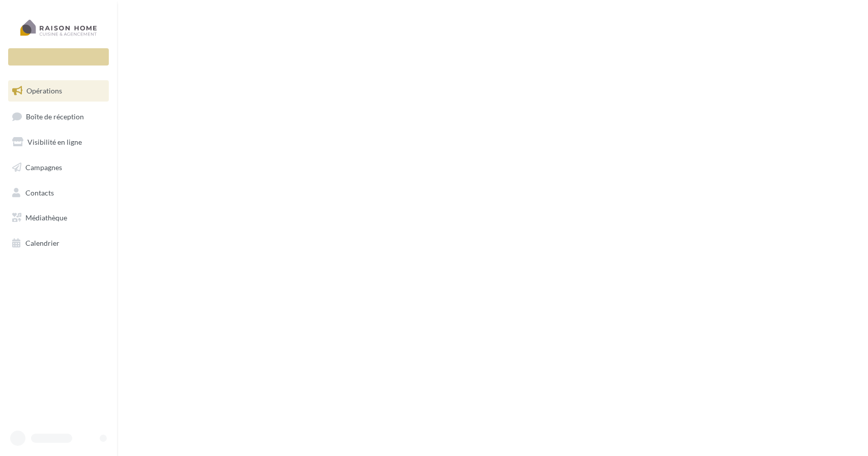  Describe the element at coordinates (42, 243) in the screenshot. I see `span: Calendrier` at that location.